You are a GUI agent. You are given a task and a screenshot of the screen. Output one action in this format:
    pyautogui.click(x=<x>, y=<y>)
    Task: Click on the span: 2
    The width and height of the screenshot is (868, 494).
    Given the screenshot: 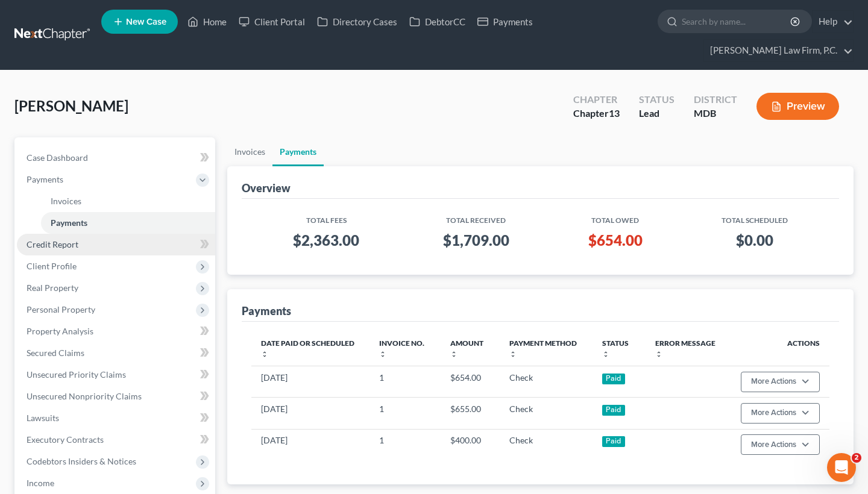 What is the action you would take?
    pyautogui.click(x=856, y=458)
    